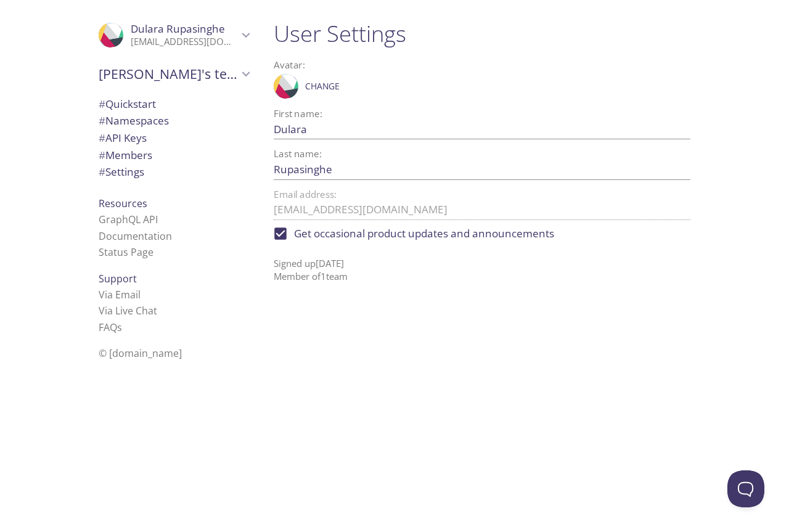 Image resolution: width=789 pixels, height=532 pixels. Describe the element at coordinates (298, 154) in the screenshot. I see `label: Last name:` at that location.